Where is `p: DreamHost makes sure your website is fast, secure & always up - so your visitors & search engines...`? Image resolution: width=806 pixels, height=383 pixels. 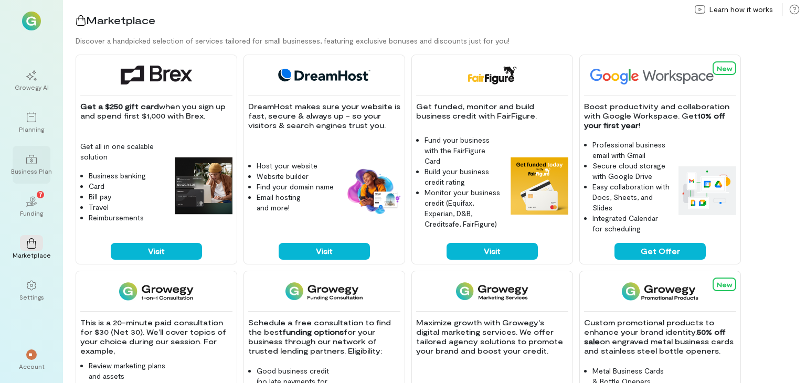
p: DreamHost makes sure your website is fast, secure & always up - so your visitors & search engines... is located at coordinates (324, 116).